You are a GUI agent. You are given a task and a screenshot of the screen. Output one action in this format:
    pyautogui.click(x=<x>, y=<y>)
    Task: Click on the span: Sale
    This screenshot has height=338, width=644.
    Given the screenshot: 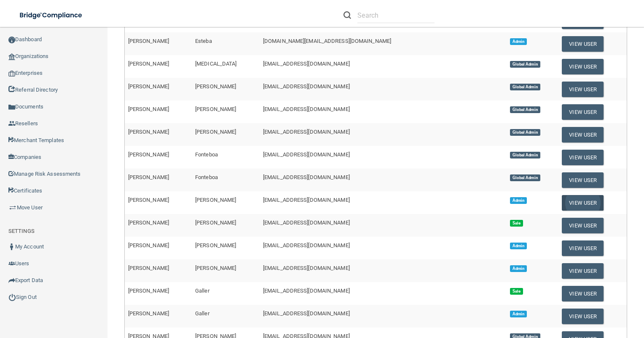 What is the action you would take?
    pyautogui.click(x=516, y=223)
    